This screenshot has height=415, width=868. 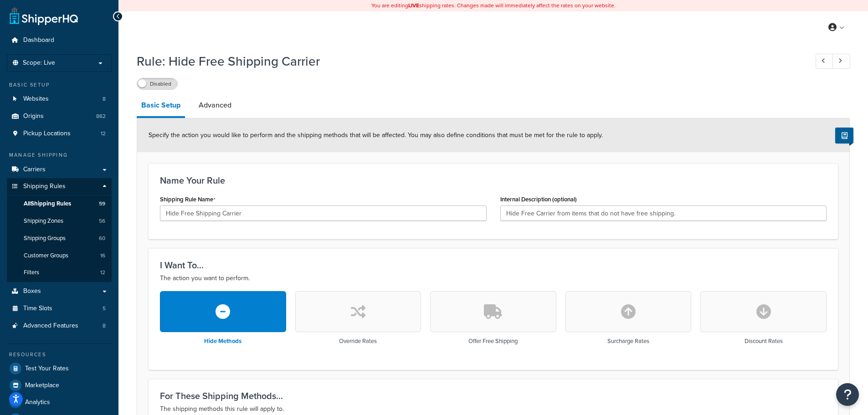 I want to click on span: Dashboard, so click(x=39, y=40).